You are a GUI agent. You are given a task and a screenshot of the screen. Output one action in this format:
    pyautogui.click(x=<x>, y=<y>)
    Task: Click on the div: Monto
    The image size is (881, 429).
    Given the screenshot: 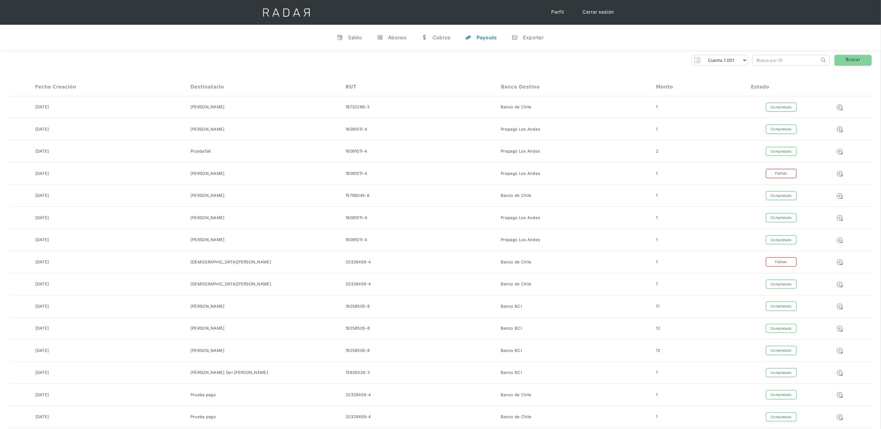 What is the action you would take?
    pyautogui.click(x=664, y=87)
    